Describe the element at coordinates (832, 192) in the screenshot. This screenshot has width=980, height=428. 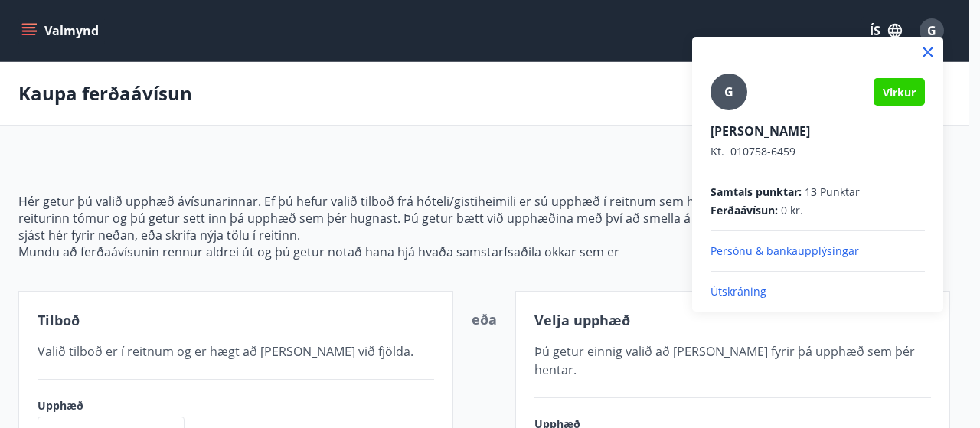
I see `span: 13 Punktar` at that location.